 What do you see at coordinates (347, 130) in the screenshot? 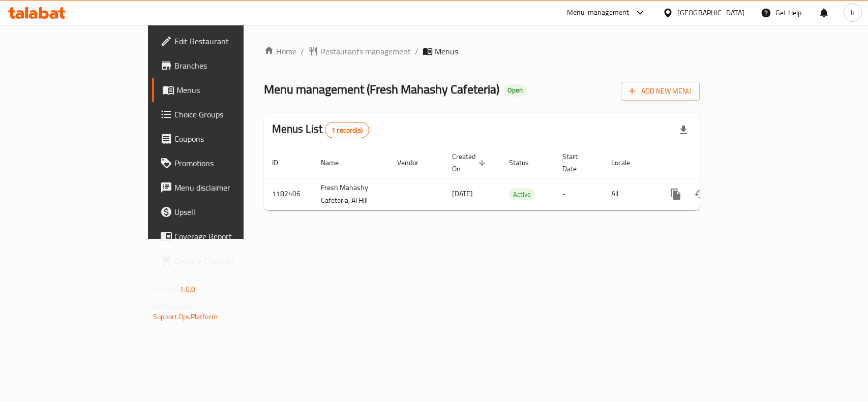
I see `span: 1 record(s)` at bounding box center [347, 130].